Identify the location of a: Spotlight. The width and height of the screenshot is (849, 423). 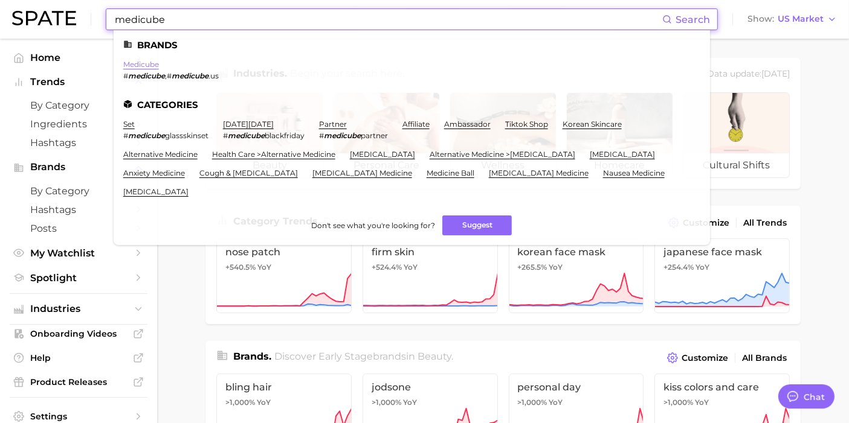
(79, 278).